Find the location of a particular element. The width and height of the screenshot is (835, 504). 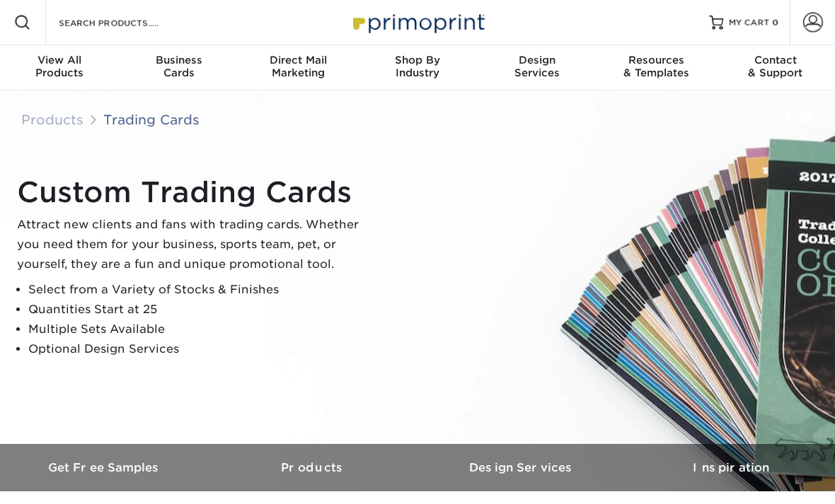

div: & Templates is located at coordinates (655, 67).